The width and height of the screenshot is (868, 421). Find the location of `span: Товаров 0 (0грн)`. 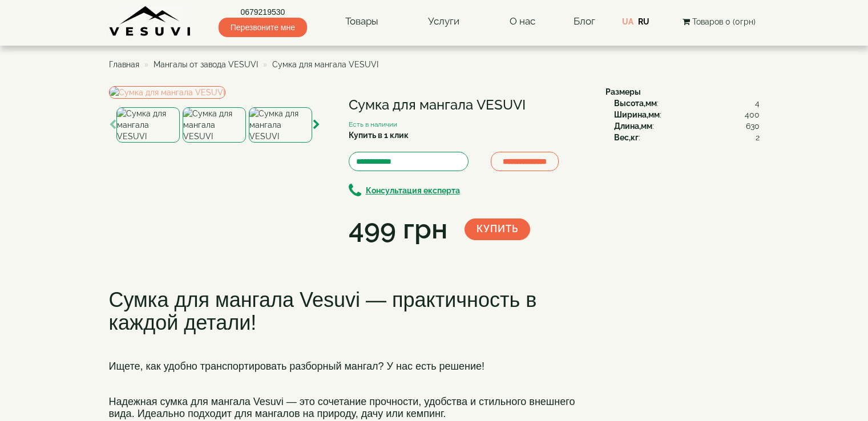

span: Товаров 0 (0грн) is located at coordinates (723, 22).